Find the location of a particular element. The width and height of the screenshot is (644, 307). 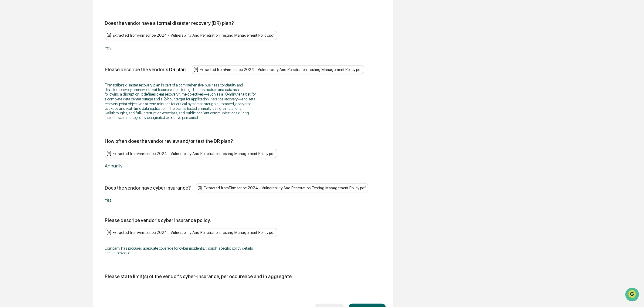

span: Attestations is located at coordinates (63, 79).